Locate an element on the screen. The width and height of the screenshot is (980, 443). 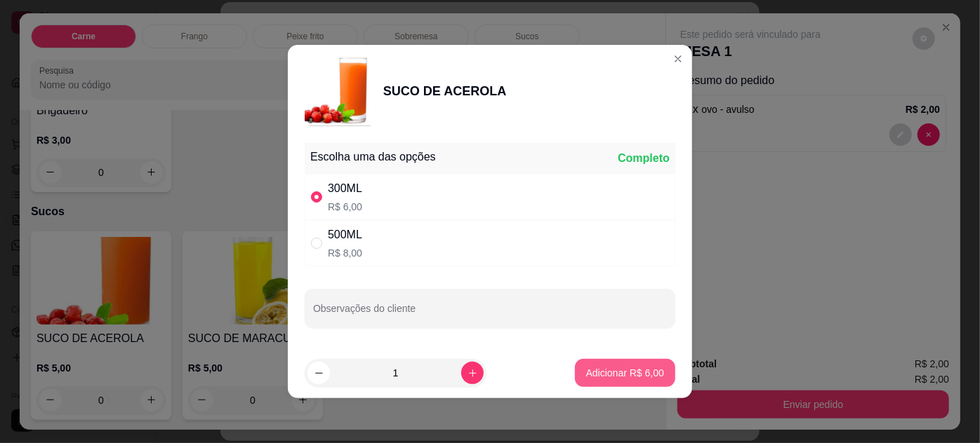
p: R$ 6,00 is located at coordinates (345, 207).